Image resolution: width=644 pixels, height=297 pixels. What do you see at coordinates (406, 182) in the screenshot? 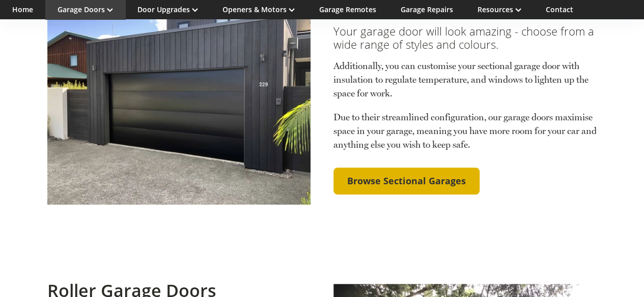
I see `span: Browse Sectional Garages` at bounding box center [406, 182].